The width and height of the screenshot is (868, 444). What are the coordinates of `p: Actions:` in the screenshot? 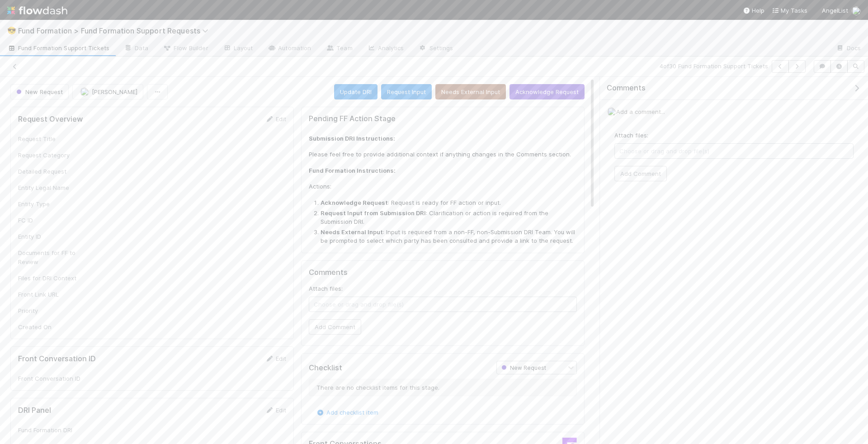 It's located at (443, 187).